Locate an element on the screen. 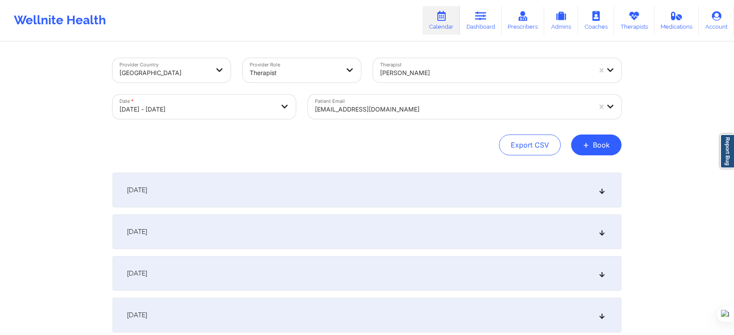 The height and width of the screenshot is (335, 734). a: Therapists is located at coordinates (634, 20).